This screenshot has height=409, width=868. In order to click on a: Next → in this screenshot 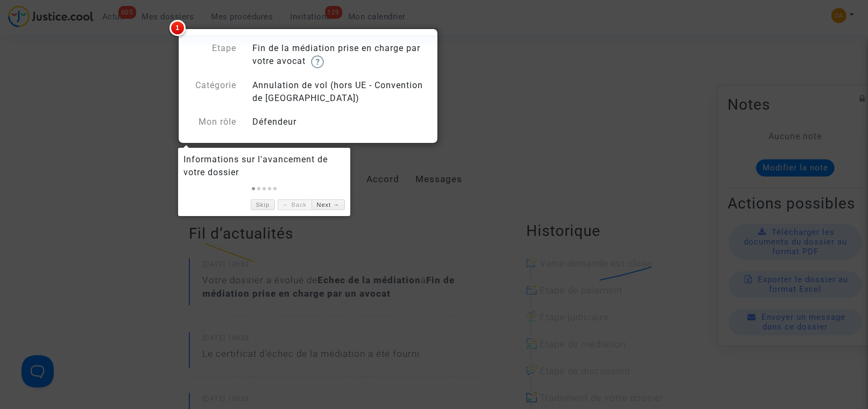, I will do `click(328, 205)`.